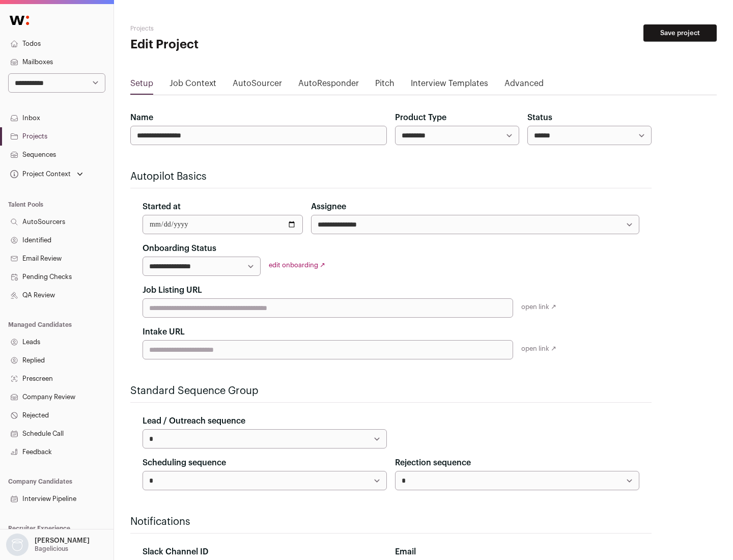 The image size is (733, 560). What do you see at coordinates (179, 248) in the screenshot?
I see `label: Onboarding Status` at bounding box center [179, 248].